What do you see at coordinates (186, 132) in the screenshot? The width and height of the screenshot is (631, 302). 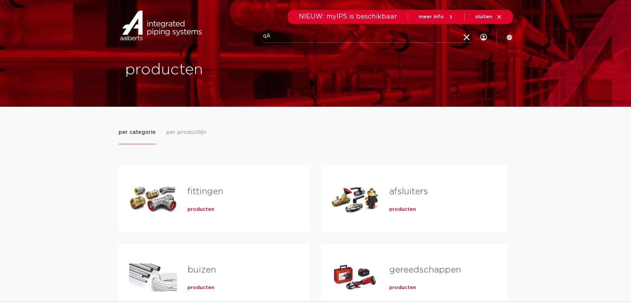 I see `span: per productlijn` at bounding box center [186, 132].